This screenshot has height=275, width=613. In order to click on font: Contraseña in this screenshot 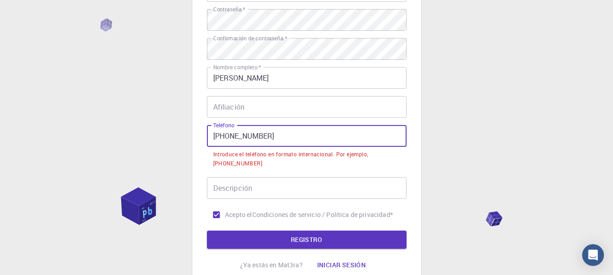, I will do `click(227, 9)`.